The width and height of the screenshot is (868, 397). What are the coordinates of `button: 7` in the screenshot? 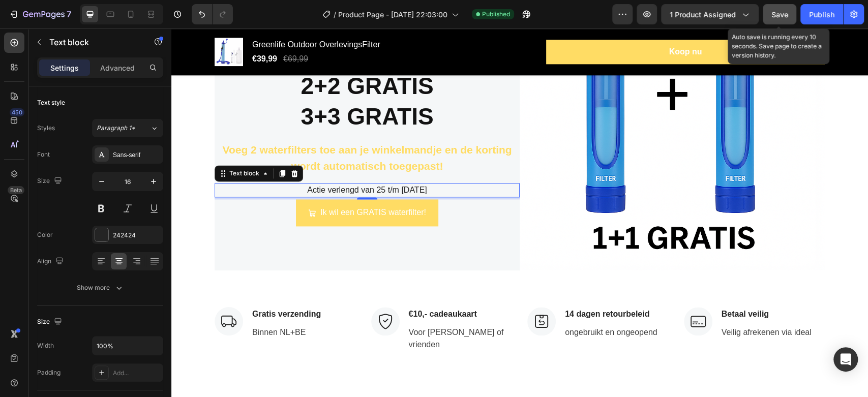 It's located at (40, 14).